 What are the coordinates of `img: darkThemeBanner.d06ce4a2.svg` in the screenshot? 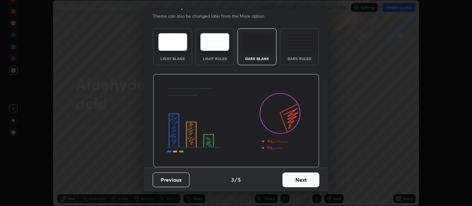 It's located at (236, 121).